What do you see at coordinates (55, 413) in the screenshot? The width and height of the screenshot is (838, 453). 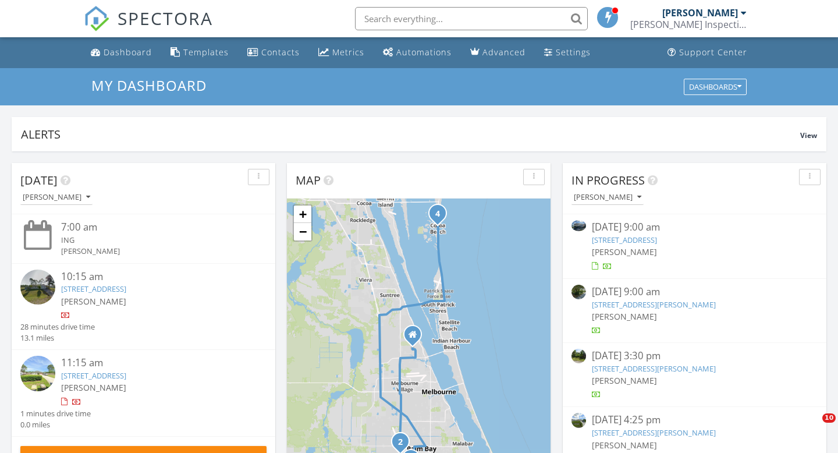 I see `div: 1 minutes drive time` at bounding box center [55, 413].